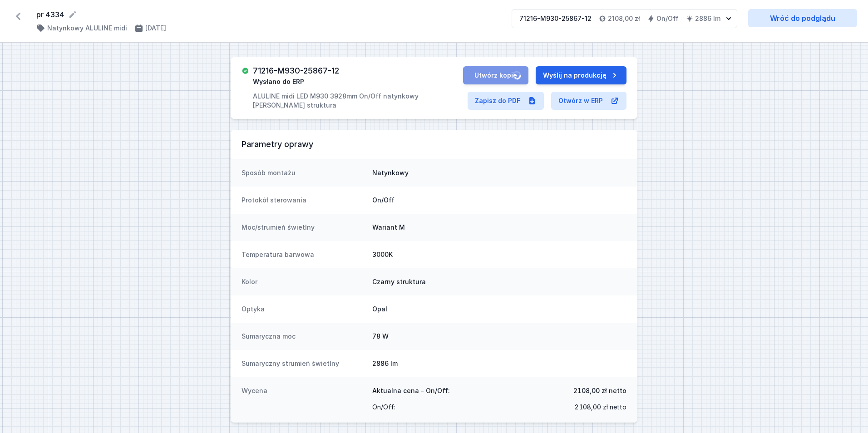 The width and height of the screenshot is (868, 433). Describe the element at coordinates (499, 364) in the screenshot. I see `dd: 2886 lm` at that location.